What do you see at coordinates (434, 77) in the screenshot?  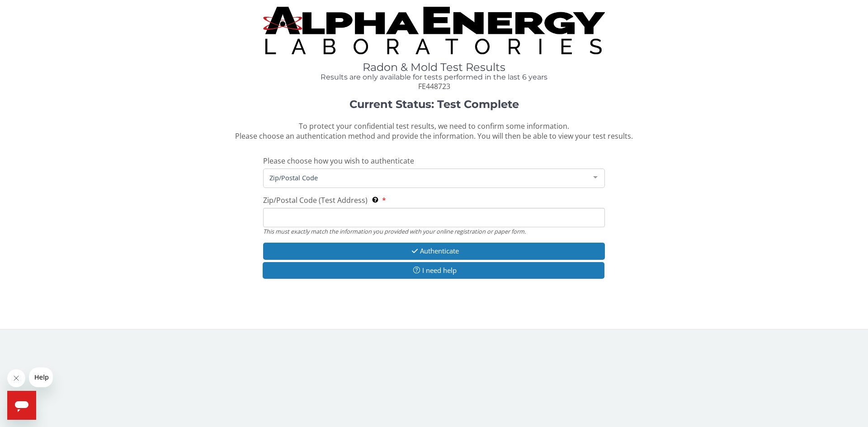 I see `h4: Results are only available for tests performed in the last 6 years` at bounding box center [434, 77].